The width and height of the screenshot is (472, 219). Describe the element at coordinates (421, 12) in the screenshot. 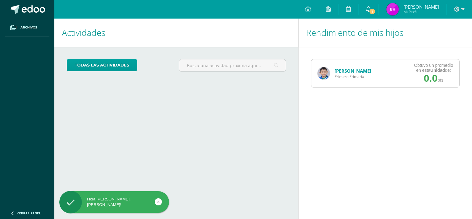

I see `span: Mi Perfil` at that location.